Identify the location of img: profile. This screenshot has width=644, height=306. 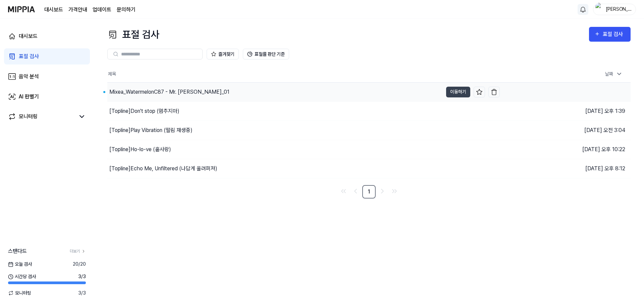
(600, 9).